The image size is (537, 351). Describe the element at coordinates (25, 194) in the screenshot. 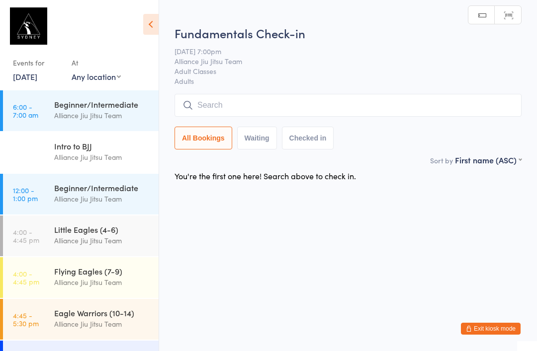

I see `time: 12:00 - 1:00 pm` at that location.